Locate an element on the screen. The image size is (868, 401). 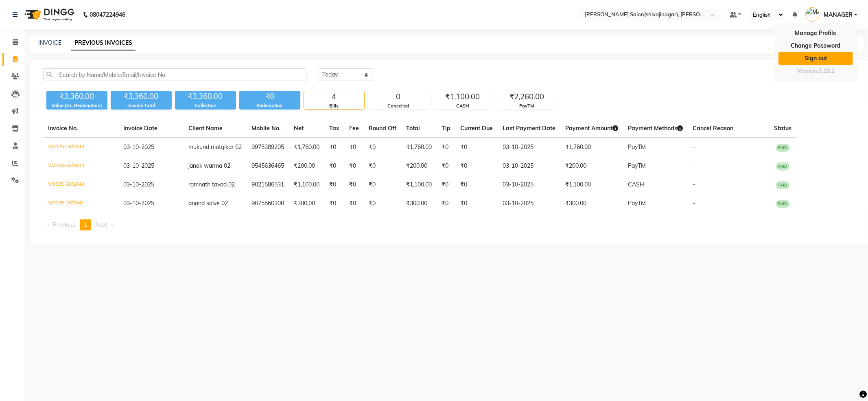
span: Next is located at coordinates (102, 225).